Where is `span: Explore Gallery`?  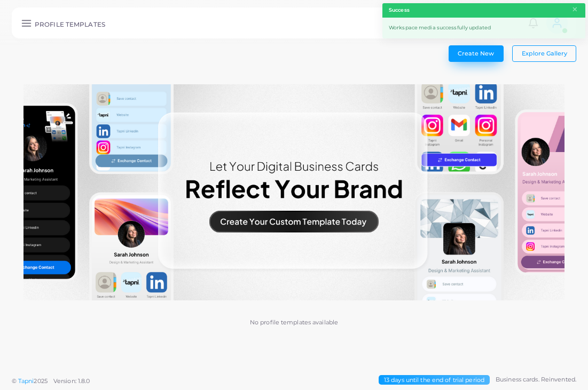
span: Explore Gallery is located at coordinates (544, 54).